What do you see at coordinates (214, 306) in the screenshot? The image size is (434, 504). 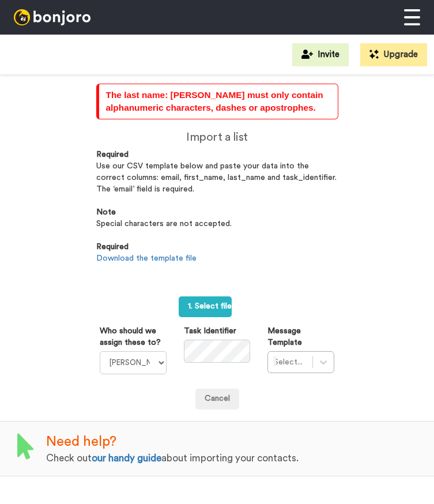 I see `span: 1. Select file` at bounding box center [214, 306].